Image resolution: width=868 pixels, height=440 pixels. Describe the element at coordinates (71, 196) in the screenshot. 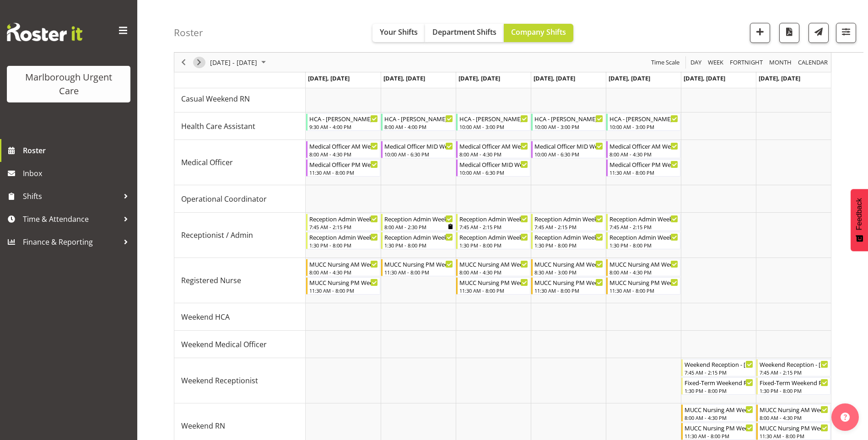

I see `span: Shifts` at that location.